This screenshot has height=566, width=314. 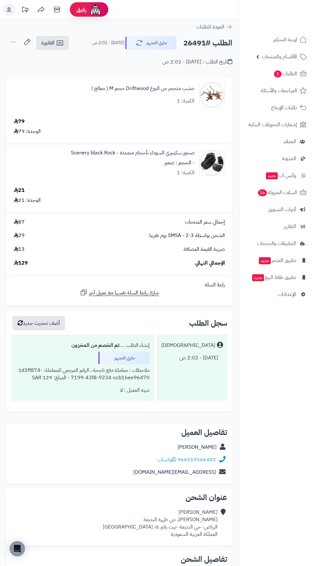 I want to click on a: وآتس آبجديد, so click(x=277, y=176).